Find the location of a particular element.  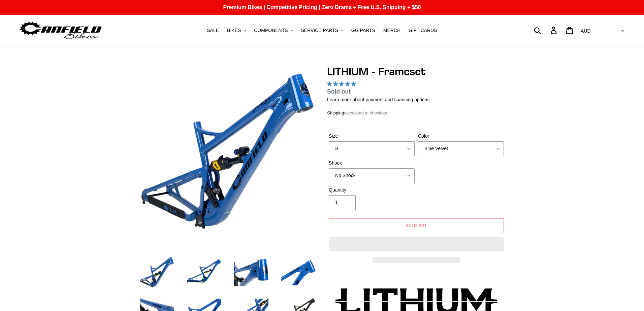

a: Learn more about payment and financing options is located at coordinates (378, 99).